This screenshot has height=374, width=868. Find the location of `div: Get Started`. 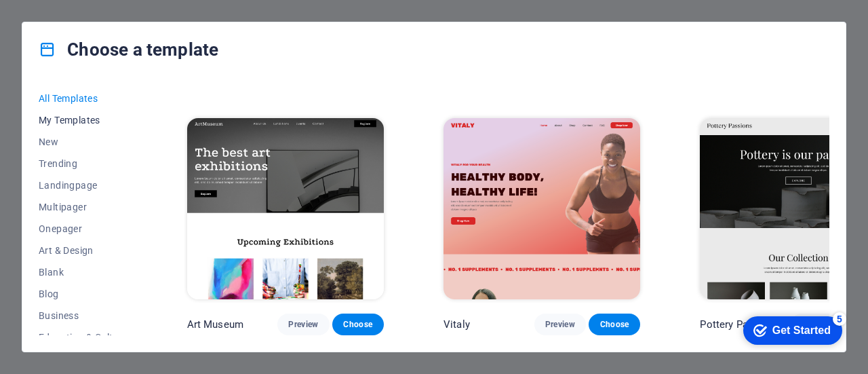

div: Get Started is located at coordinates (69, 21).